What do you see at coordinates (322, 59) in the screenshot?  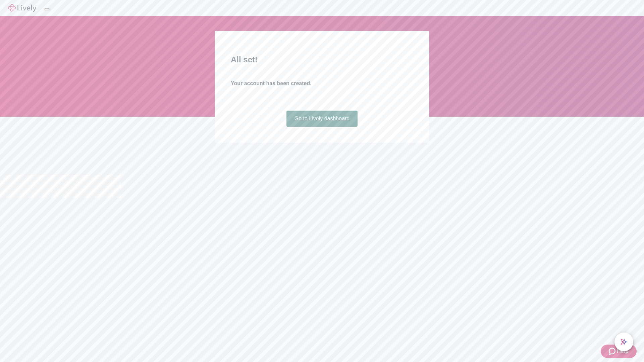 I see `h2: All set!` at bounding box center [322, 59].